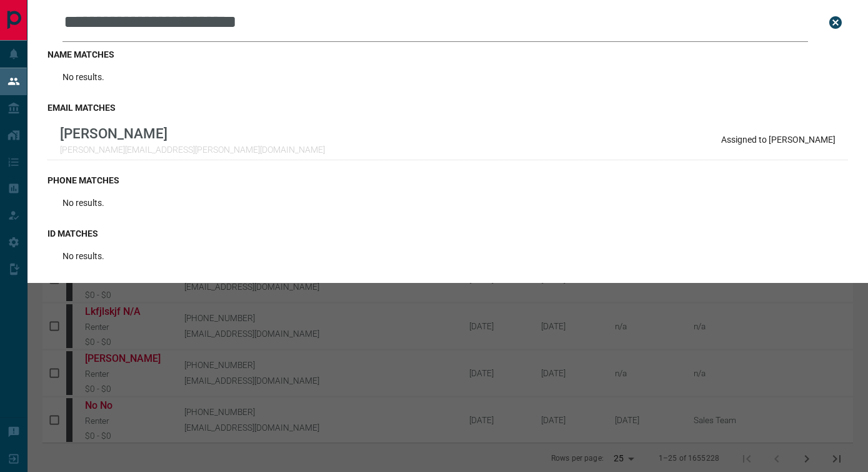  What do you see at coordinates (447, 233) in the screenshot?
I see `h3: id matches` at bounding box center [447, 233].